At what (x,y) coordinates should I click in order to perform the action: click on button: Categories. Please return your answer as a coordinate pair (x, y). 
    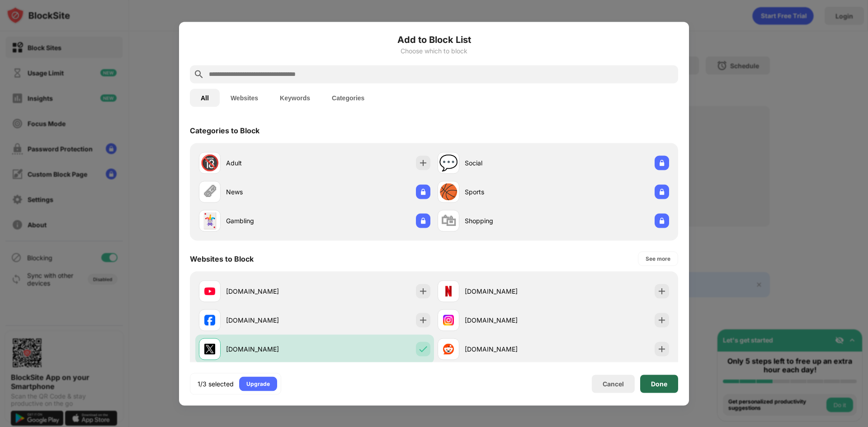
    Looking at the image, I should click on (348, 98).